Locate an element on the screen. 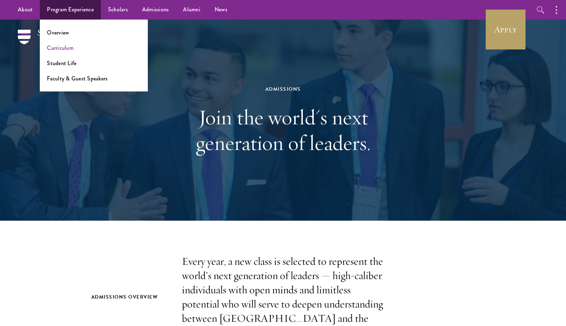 This screenshot has height=326, width=566. a: Student Life is located at coordinates (62, 63).